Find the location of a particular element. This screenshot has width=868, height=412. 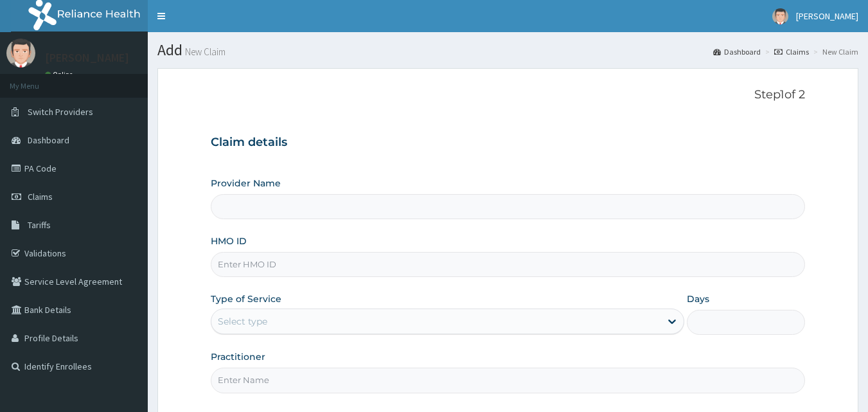

p: Step 1 of 2 is located at coordinates (509, 95).